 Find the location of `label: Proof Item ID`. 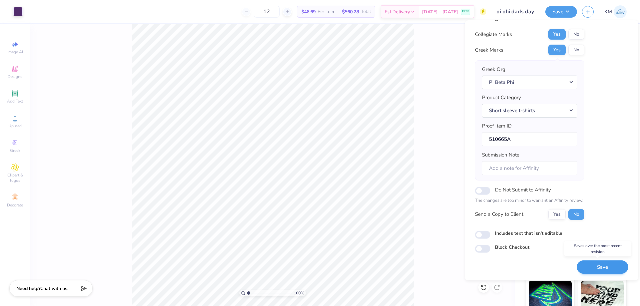

label: Proof Item ID is located at coordinates (496, 126).